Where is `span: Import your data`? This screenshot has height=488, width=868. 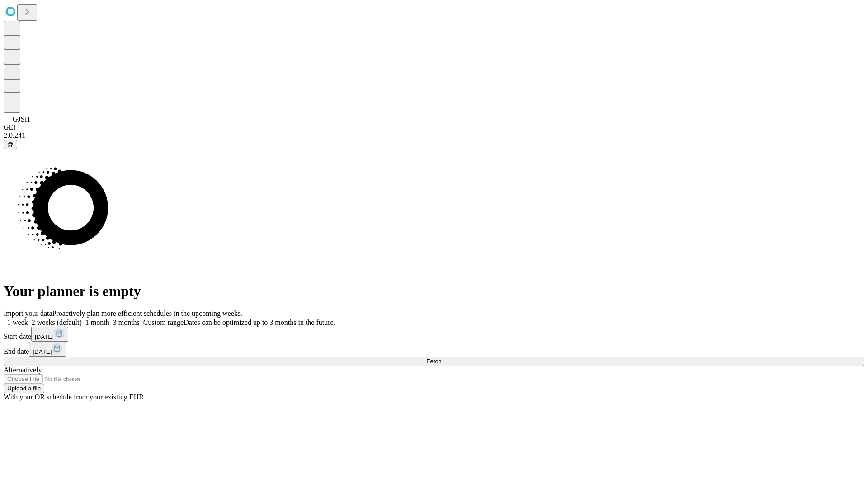 span: Import your data is located at coordinates (28, 313).